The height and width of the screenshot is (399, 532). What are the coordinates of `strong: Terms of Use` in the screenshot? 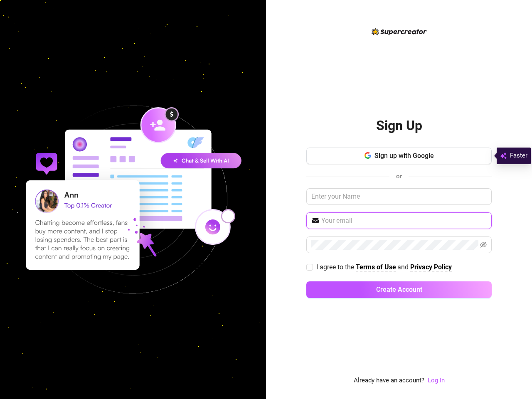 It's located at (375, 267).